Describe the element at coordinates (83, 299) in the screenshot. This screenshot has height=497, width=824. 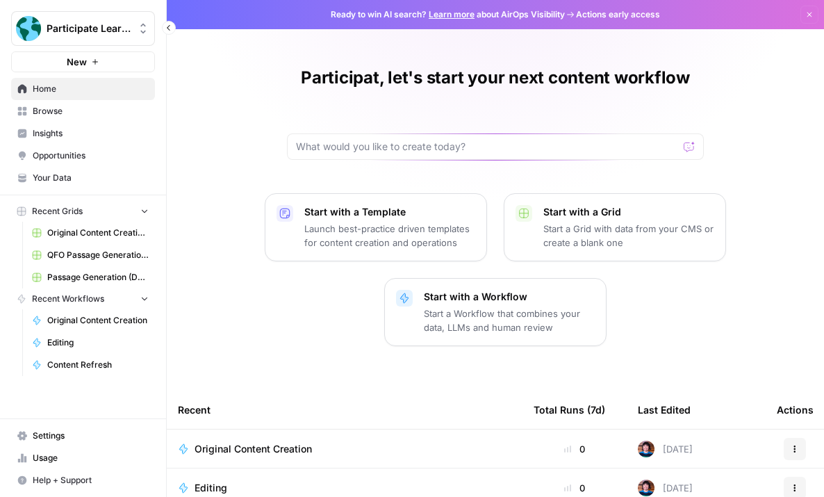
I see `button: Recent Workflows` at that location.